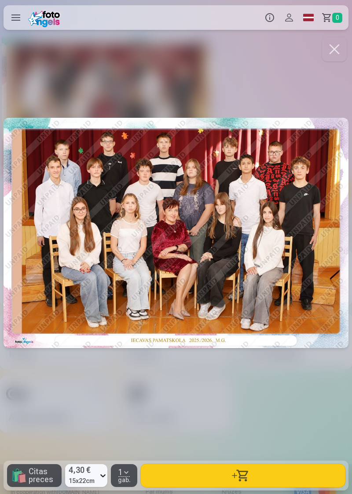 This screenshot has width=352, height=494. Describe the element at coordinates (308, 18) in the screenshot. I see `a: Global` at that location.